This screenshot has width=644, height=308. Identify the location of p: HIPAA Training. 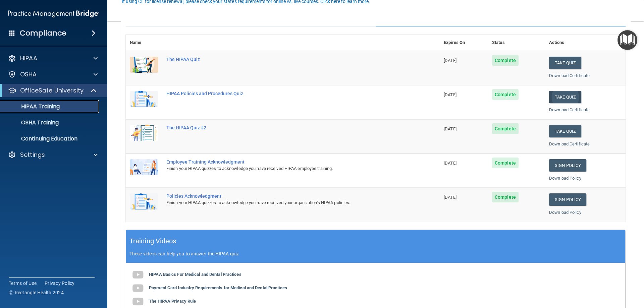
(32, 106).